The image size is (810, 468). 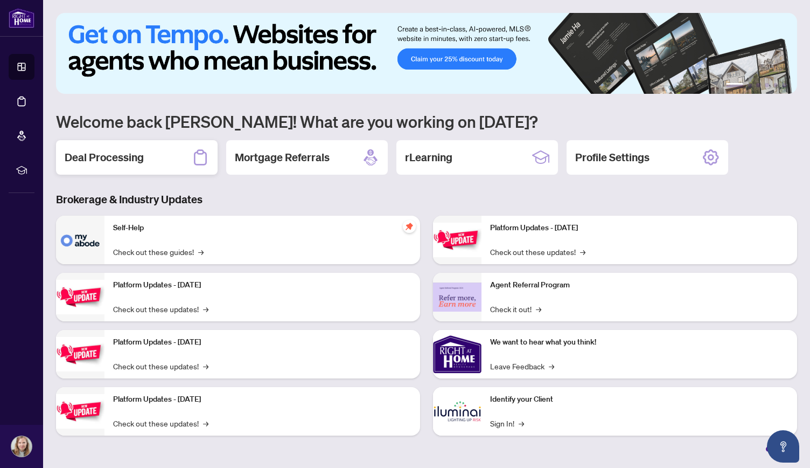 What do you see at coordinates (784, 446) in the screenshot?
I see `button: Open asap` at bounding box center [784, 446].